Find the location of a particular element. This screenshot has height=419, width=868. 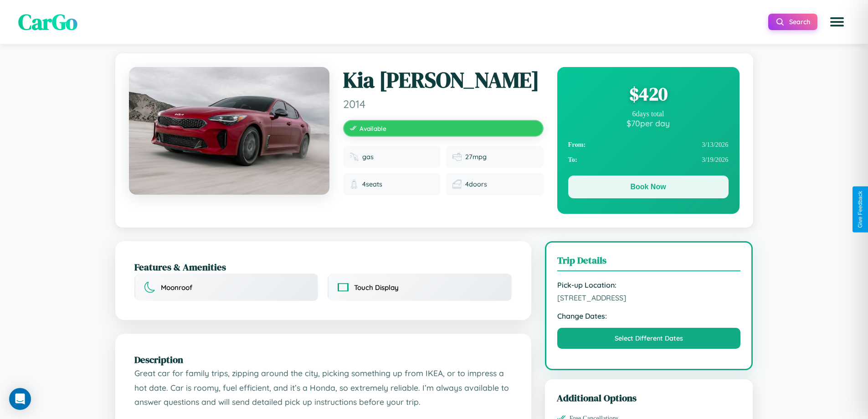

img: Doors is located at coordinates (457, 184).